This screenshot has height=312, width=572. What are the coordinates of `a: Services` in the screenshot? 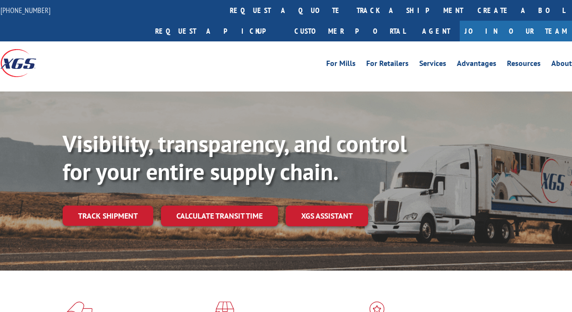 It's located at (433, 65).